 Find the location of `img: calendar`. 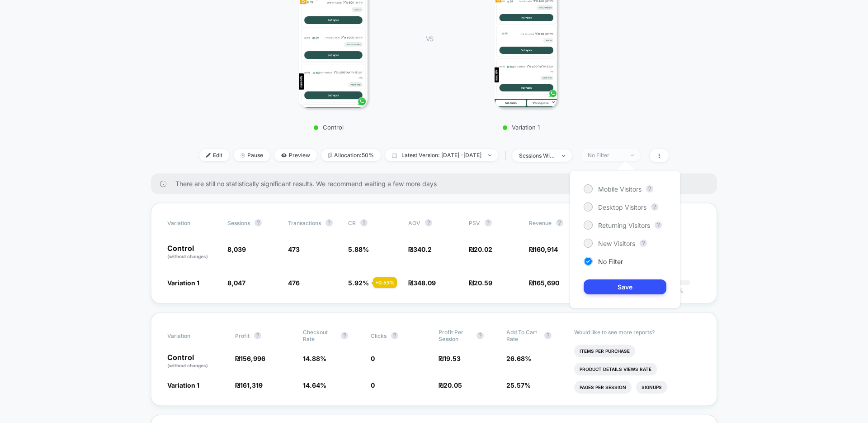

img: calendar is located at coordinates (394, 155).